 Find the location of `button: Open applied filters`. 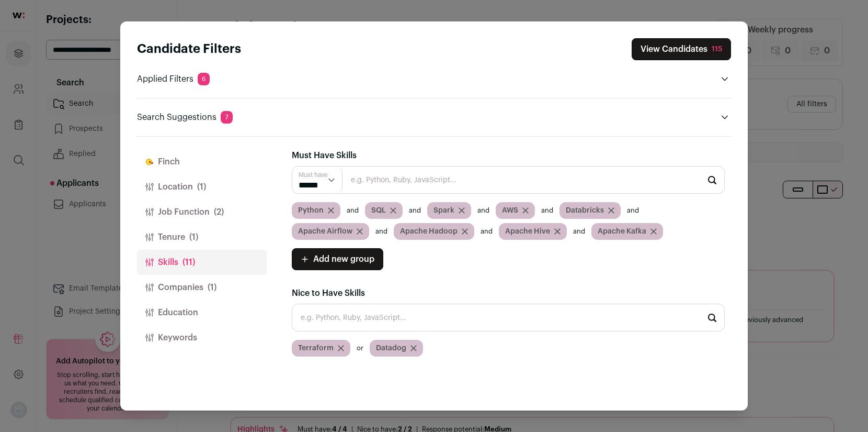

button: Open applied filters is located at coordinates (725, 79).